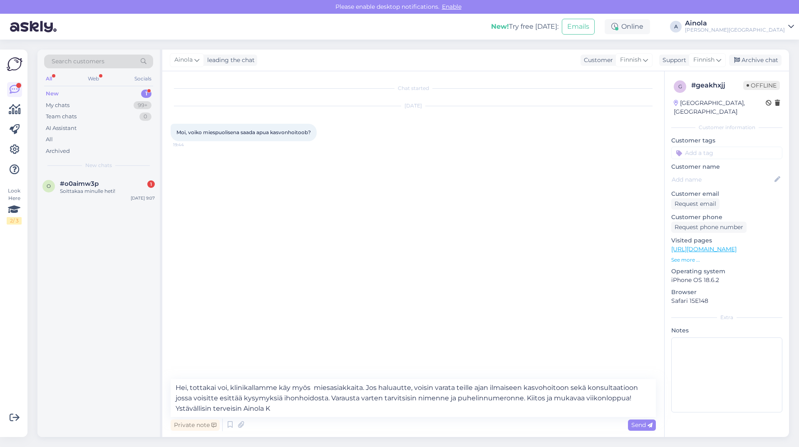  Describe the element at coordinates (727, 194) in the screenshot. I see `p: Customer email` at that location.